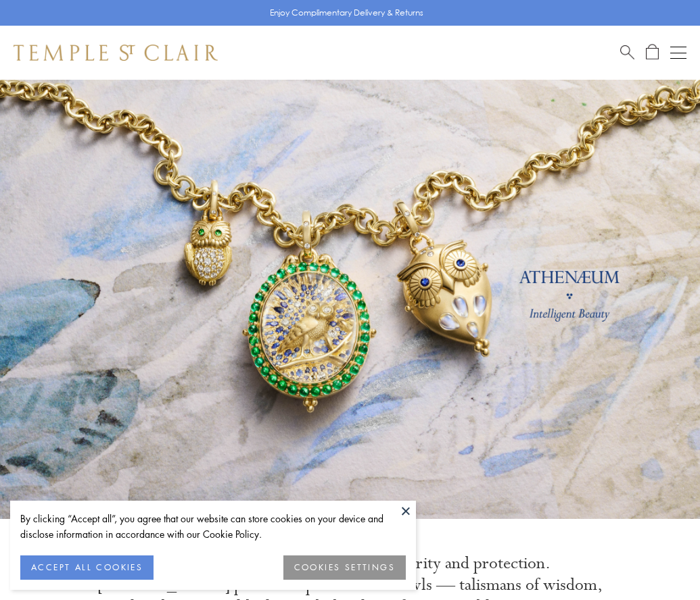 Image resolution: width=700 pixels, height=600 pixels. Describe the element at coordinates (213, 527) in the screenshot. I see `div: By clicking “Accept all”, you agree that our website can store cookies on your device and disclos...` at that location.